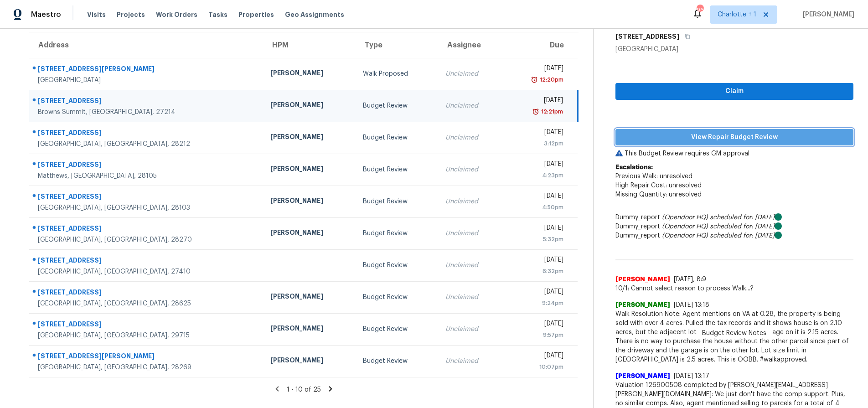  Describe the element at coordinates (658, 186) in the screenshot. I see `span: High Repair Cost: unresolved` at that location.